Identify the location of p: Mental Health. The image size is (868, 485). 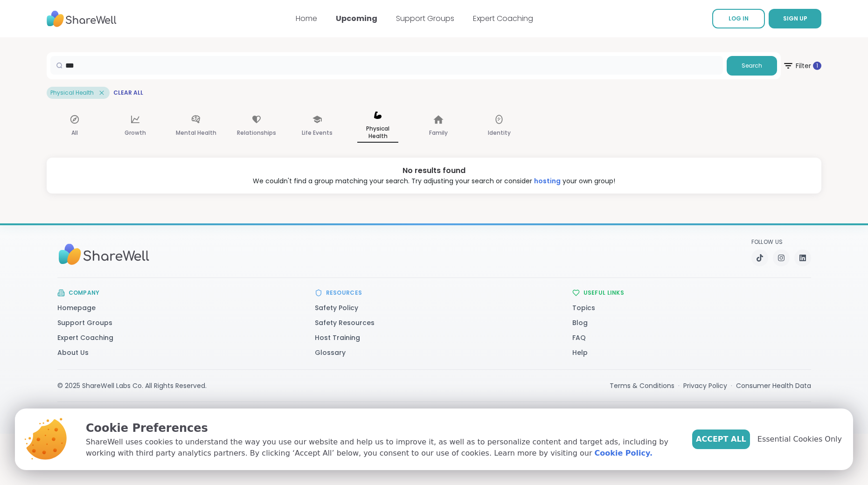
(196, 133).